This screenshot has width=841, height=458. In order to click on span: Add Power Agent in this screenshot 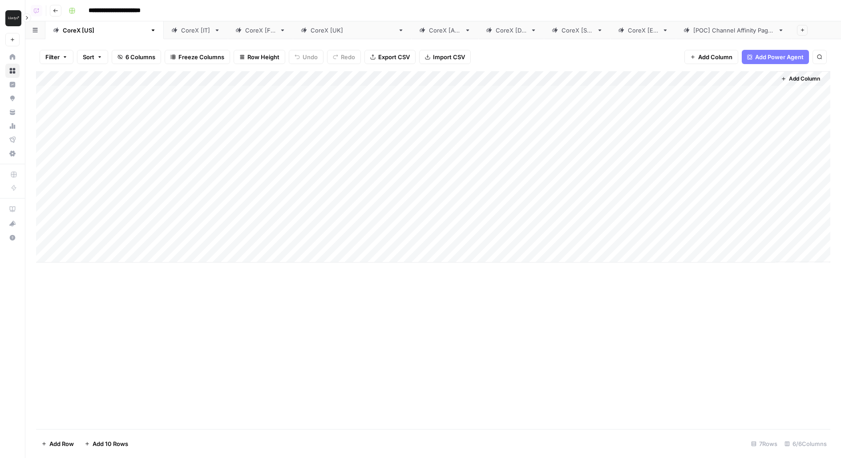, I will do `click(779, 57)`.